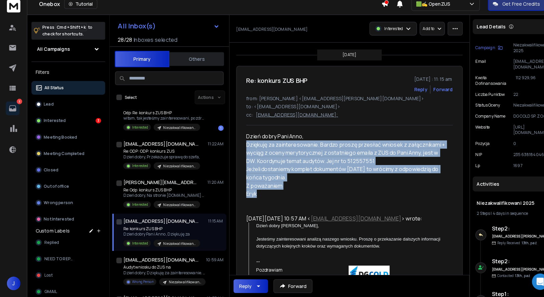  I want to click on button: Out of office, so click(67, 189).